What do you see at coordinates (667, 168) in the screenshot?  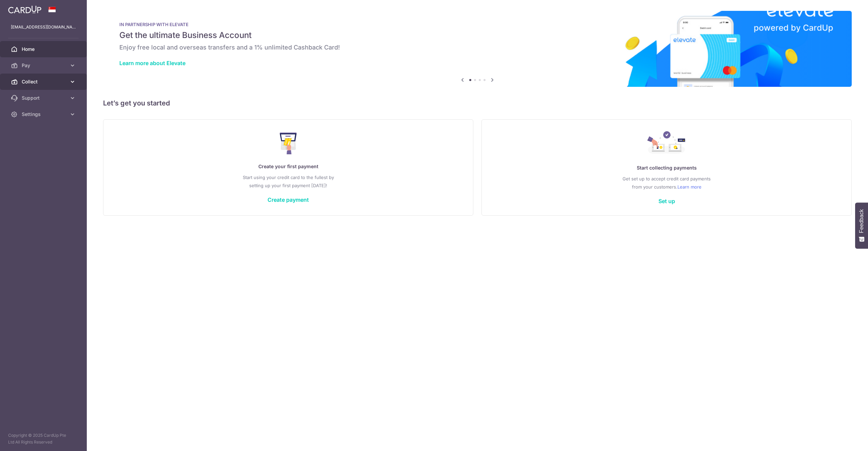 I see `p: Start collecting payments` at bounding box center [667, 168].